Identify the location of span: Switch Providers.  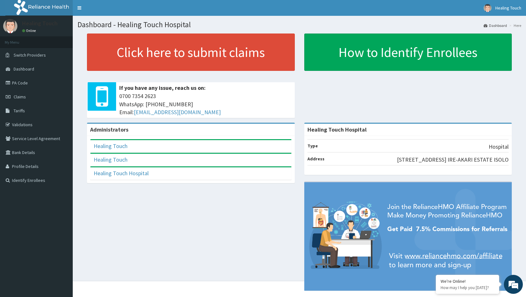
(30, 55).